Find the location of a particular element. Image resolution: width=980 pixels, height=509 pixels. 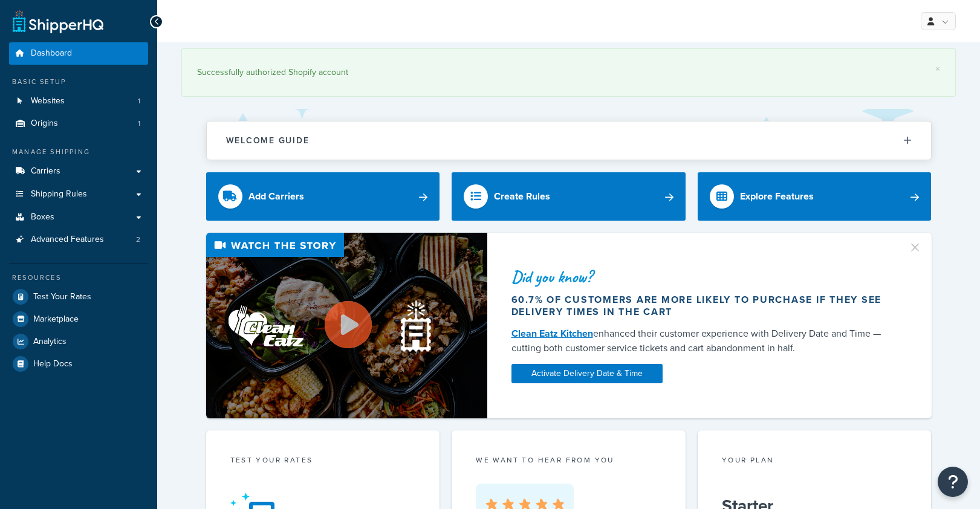

a: Explore Features is located at coordinates (814, 196).